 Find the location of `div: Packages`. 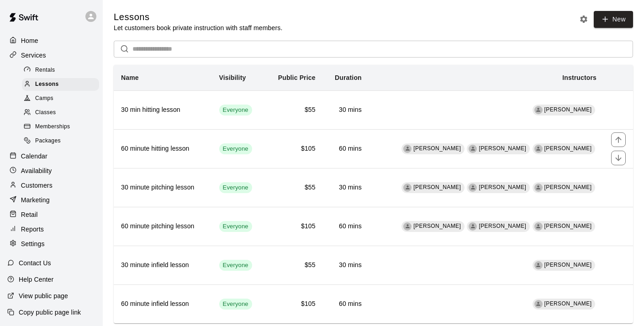

div: Packages is located at coordinates (60, 141).